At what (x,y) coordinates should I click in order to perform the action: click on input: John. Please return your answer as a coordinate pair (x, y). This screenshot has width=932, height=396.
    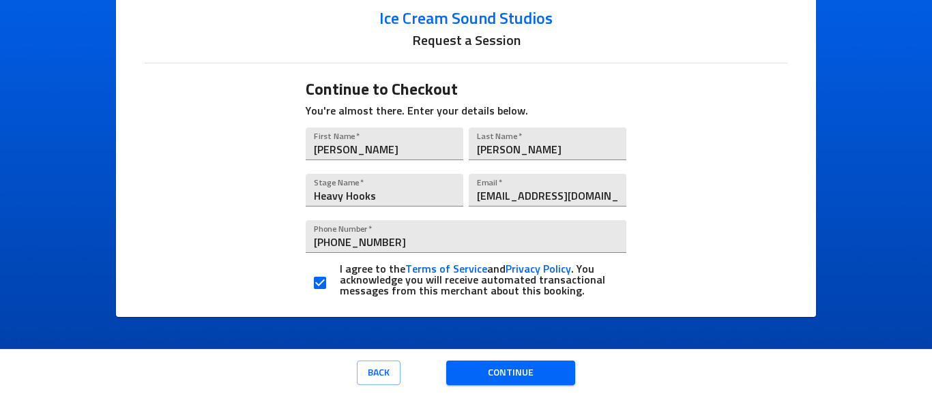
    Looking at the image, I should click on (384, 144).